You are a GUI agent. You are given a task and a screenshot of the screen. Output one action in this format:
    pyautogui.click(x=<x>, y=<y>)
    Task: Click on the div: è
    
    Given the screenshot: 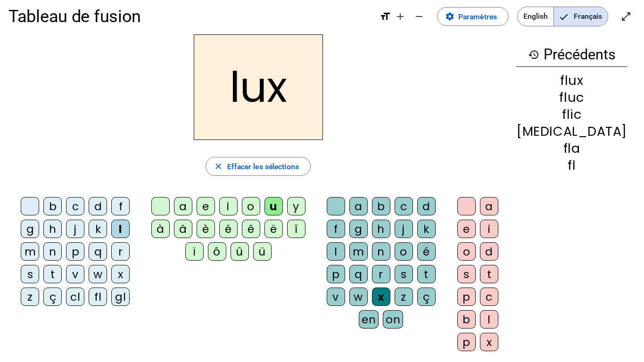 What is the action you would take?
    pyautogui.click(x=206, y=229)
    